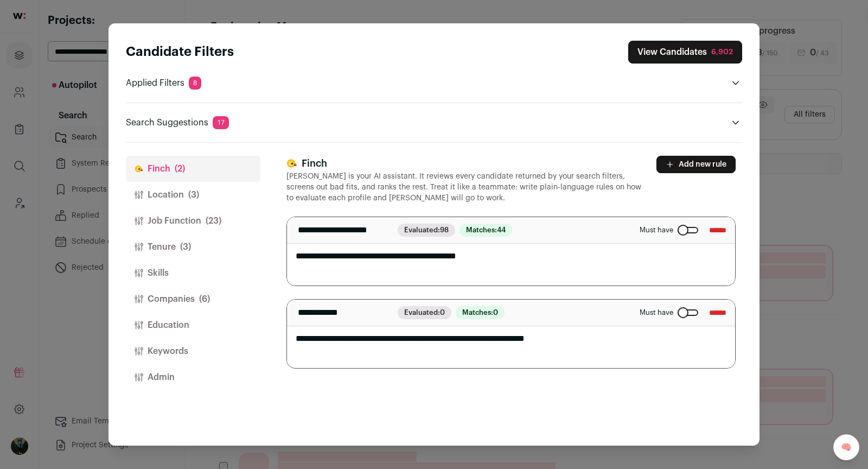 The image size is (868, 469). Describe the element at coordinates (179, 169) in the screenshot. I see `span: (2)` at that location.